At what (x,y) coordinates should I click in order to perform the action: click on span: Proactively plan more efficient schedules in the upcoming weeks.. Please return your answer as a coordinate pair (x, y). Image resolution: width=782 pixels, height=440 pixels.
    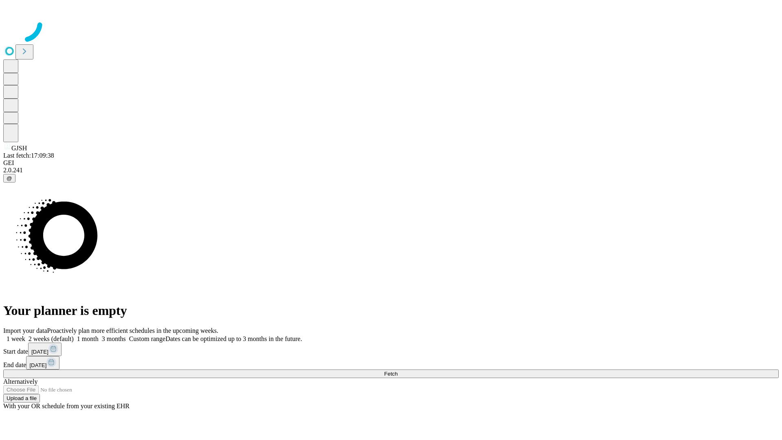
    Looking at the image, I should click on (133, 330).